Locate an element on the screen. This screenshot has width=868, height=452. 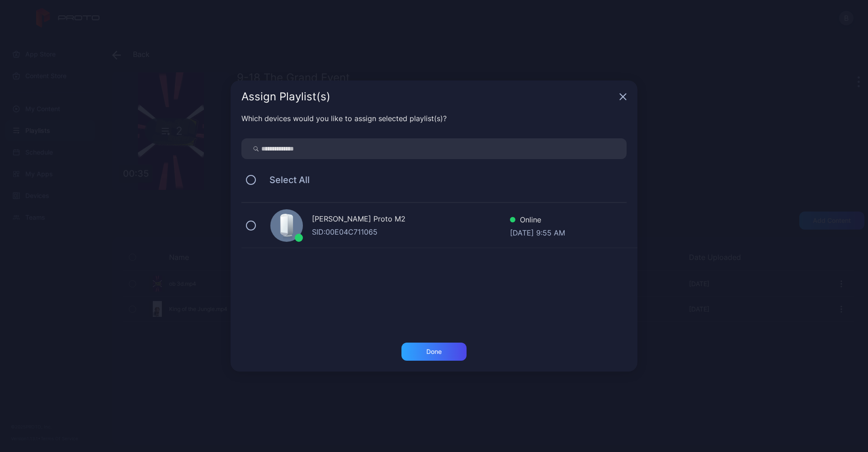
button: Done is located at coordinates (434, 351).